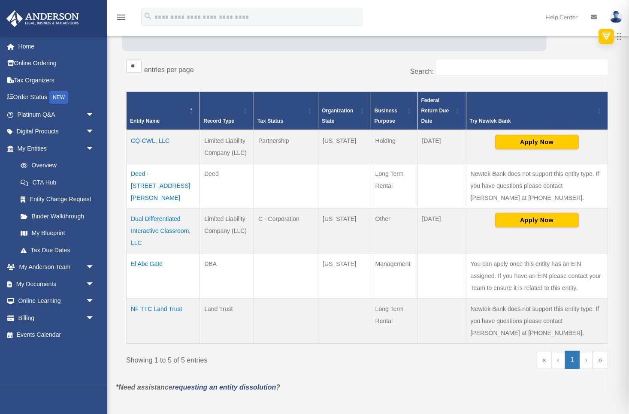 The image size is (629, 414). I want to click on td: Deed, so click(227, 185).